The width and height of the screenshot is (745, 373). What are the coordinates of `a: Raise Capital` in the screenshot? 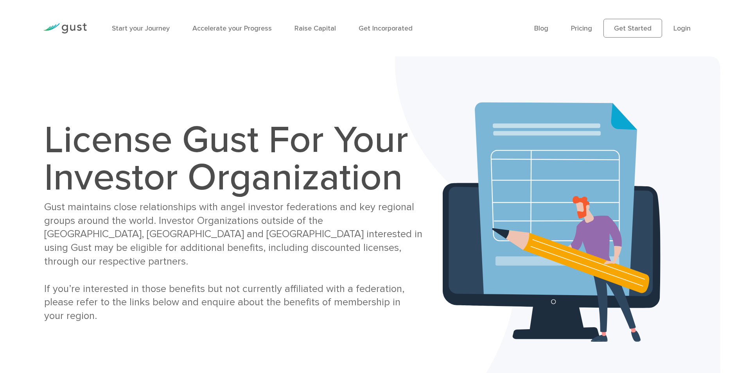 It's located at (315, 28).